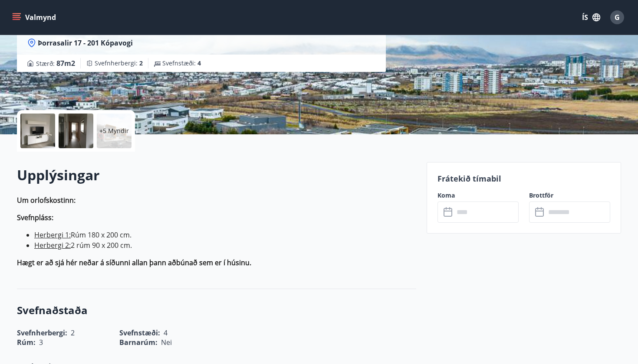 This screenshot has height=364, width=638. Describe the element at coordinates (199, 63) in the screenshot. I see `span: 4` at that location.